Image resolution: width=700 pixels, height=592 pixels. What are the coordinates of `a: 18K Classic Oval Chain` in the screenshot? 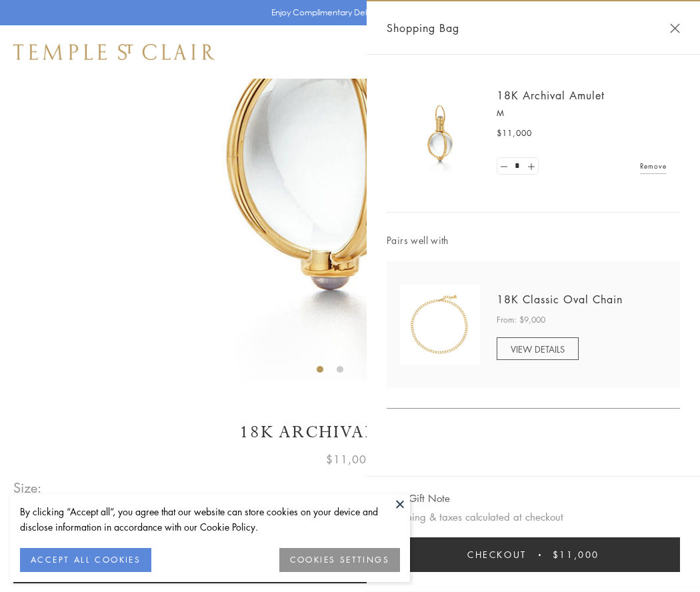 It's located at (560, 300).